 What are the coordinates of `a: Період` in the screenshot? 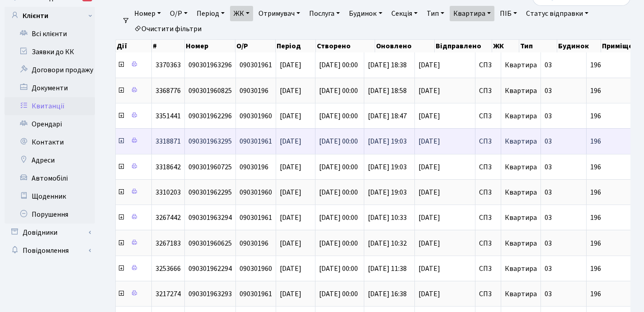 It's located at (211, 13).